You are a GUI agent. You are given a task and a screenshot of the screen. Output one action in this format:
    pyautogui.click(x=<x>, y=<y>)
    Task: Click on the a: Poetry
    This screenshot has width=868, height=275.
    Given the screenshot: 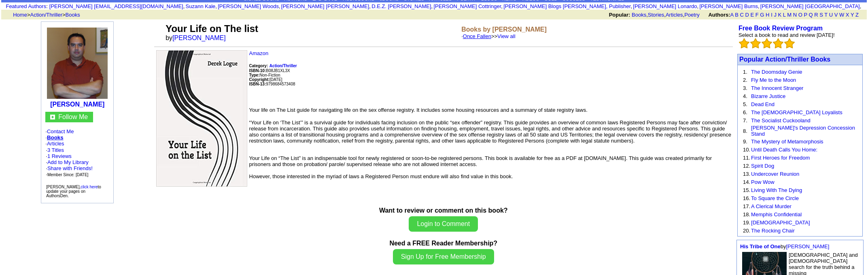 What is the action you would take?
    pyautogui.click(x=692, y=14)
    